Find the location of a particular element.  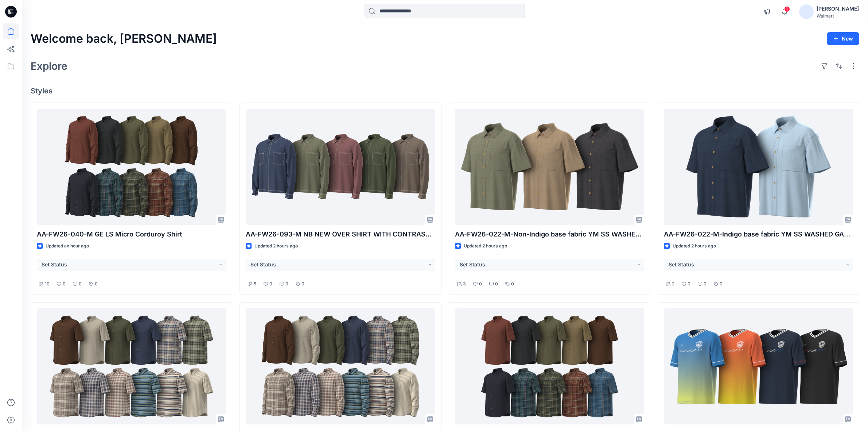

p: AA-FW26-040-M GE LS Micro Corduroy Shirt is located at coordinates (132, 235).